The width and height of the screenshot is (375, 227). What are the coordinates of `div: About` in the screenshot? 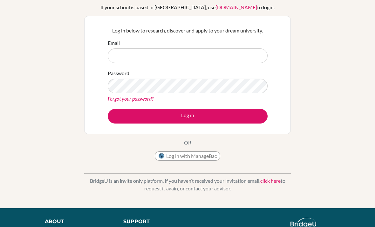 It's located at (77, 222).